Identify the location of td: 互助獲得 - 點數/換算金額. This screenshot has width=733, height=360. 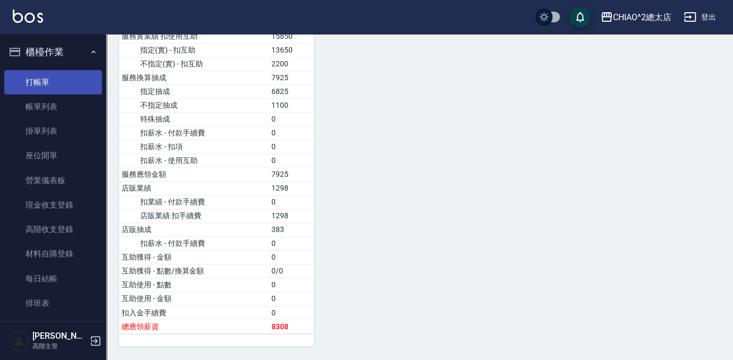
(194, 271).